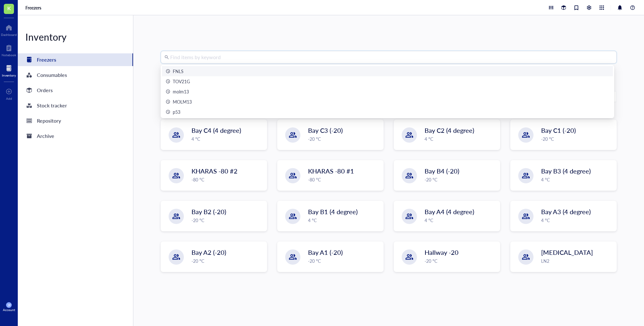  What do you see at coordinates (75, 75) in the screenshot?
I see `a: Consumables` at bounding box center [75, 75].